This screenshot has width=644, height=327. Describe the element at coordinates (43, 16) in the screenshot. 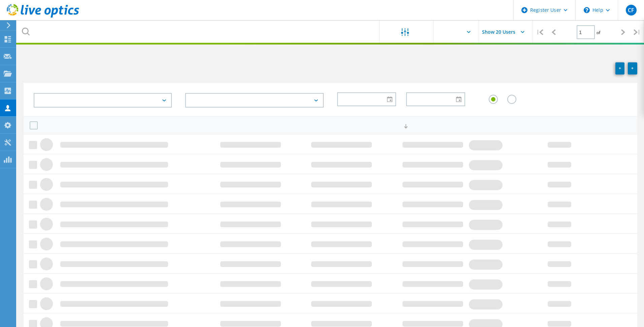

I see `a: Live Optics Dashboard` at that location.